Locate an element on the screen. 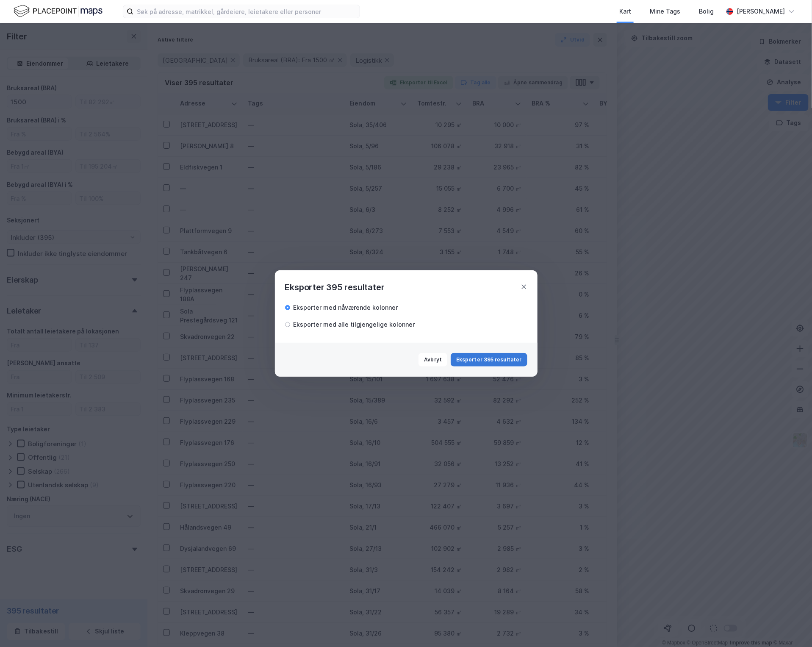  input: Søk på adresse, matrikkel, gårdeiere, leietakere eller personer is located at coordinates (247, 11).